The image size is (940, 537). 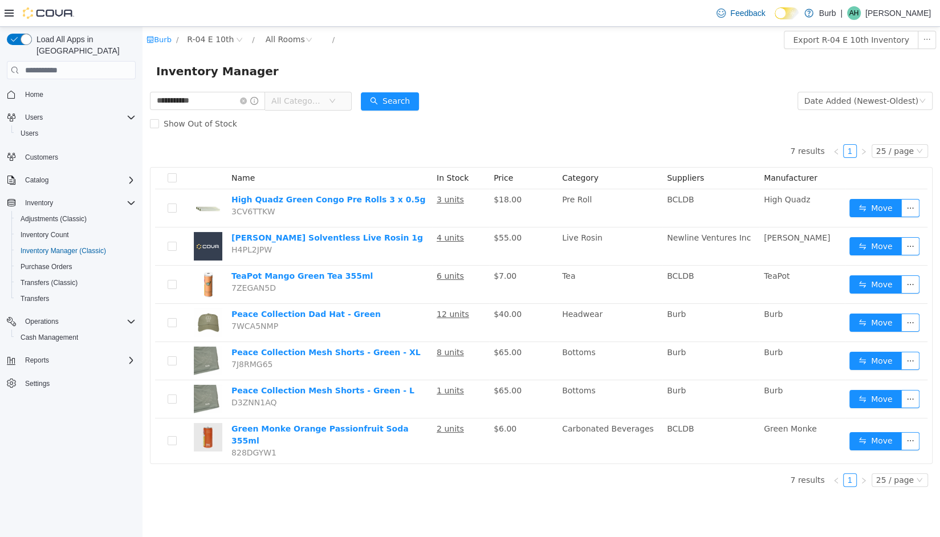 What do you see at coordinates (109, 223) in the screenshot?
I see `span: H4PL2JPW` at bounding box center [109, 223].